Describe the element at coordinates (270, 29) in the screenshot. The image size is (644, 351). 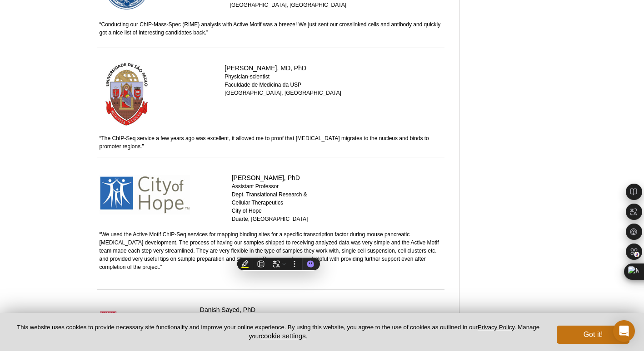
I see `span: “Conducting our ChIP-Mass-Spec (RIME) analysis with Active Motif was a breeze! We just sent our c...` at that location.